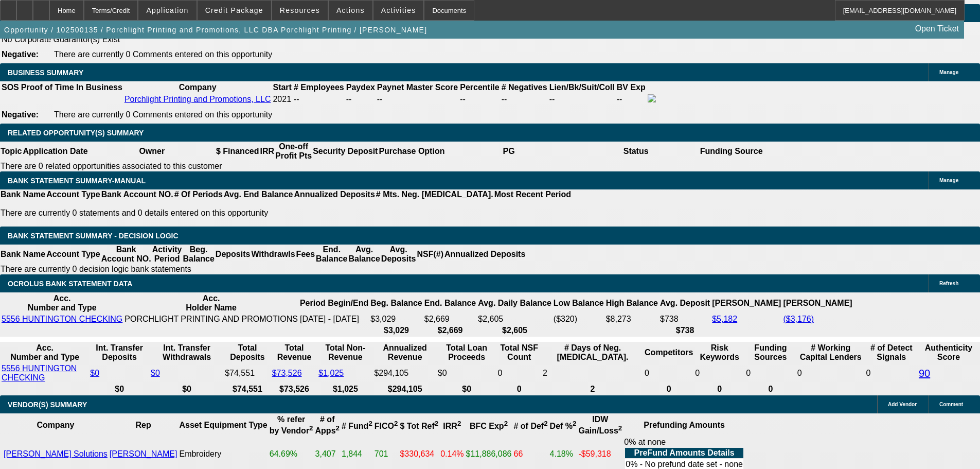  What do you see at coordinates (120, 353) in the screenshot?
I see `th: Int. Transfer Deposits` at bounding box center [120, 353].